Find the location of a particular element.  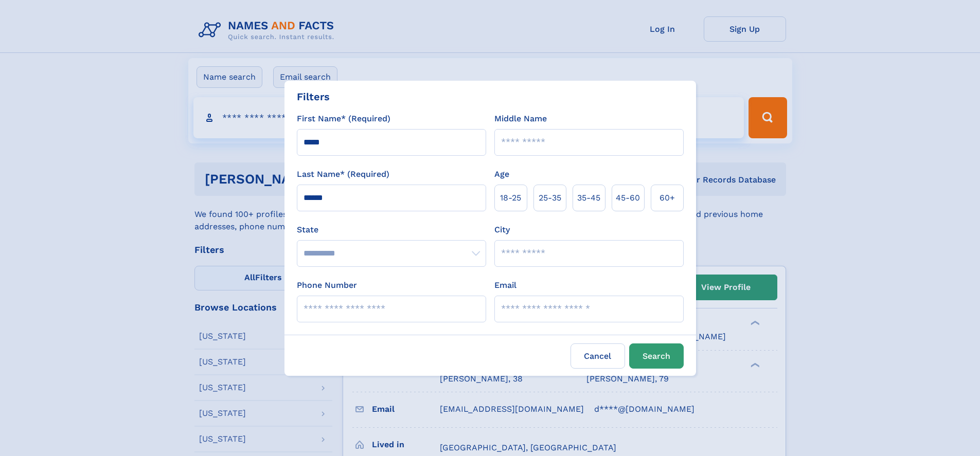

div: Filters is located at coordinates (313, 97).